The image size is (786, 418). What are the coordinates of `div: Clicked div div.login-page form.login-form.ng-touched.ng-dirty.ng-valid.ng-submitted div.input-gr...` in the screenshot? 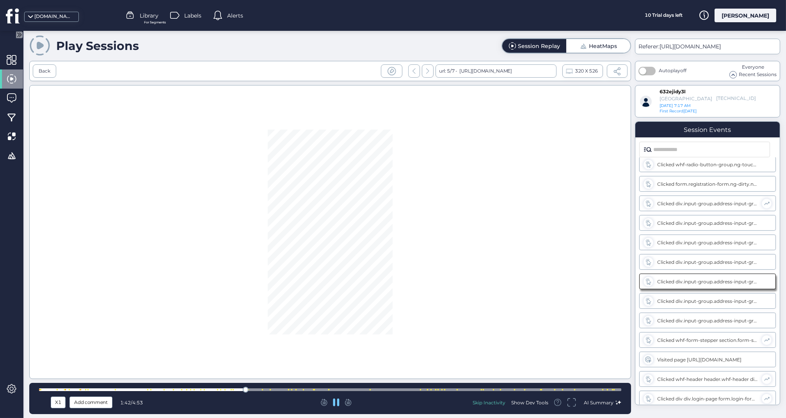 It's located at (707, 398).